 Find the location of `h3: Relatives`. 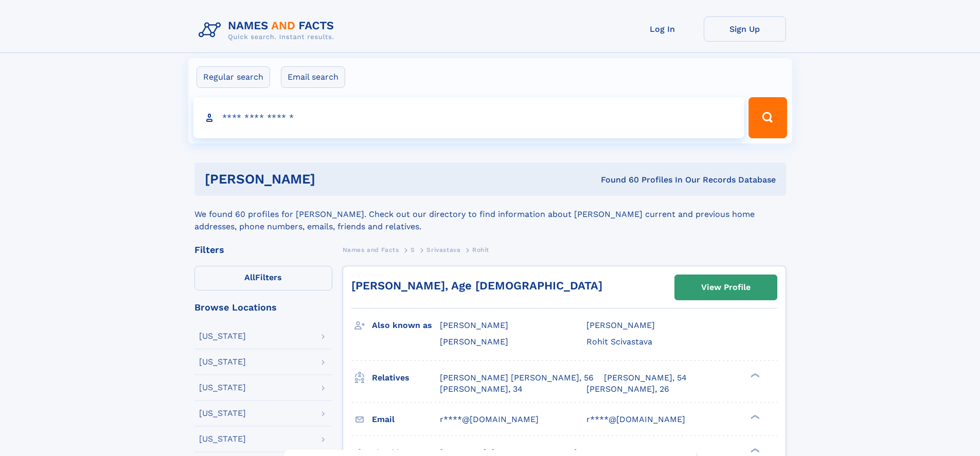

h3: Relatives is located at coordinates (406, 378).